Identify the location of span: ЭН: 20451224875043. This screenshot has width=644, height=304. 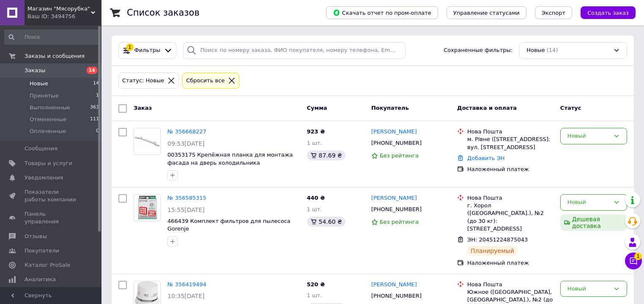
(497, 240).